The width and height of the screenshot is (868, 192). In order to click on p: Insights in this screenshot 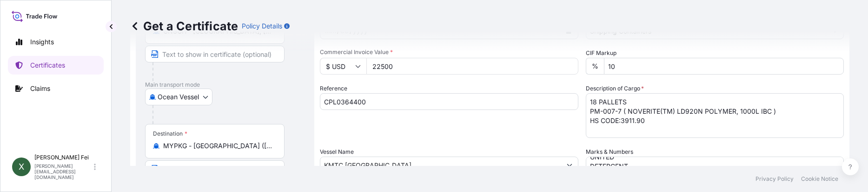, I will do `click(42, 42)`.